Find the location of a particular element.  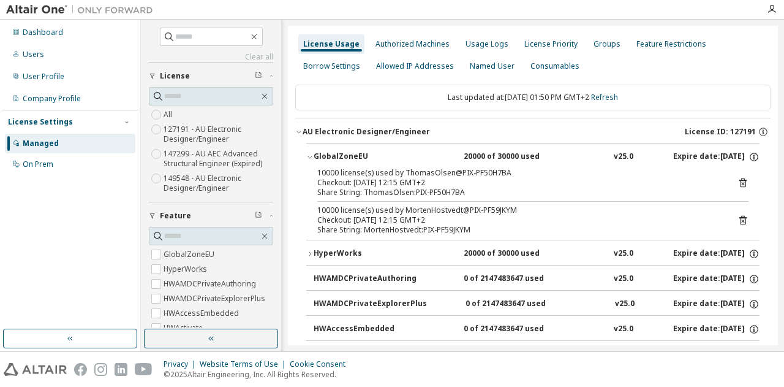

div: Privacy is located at coordinates (181, 364).